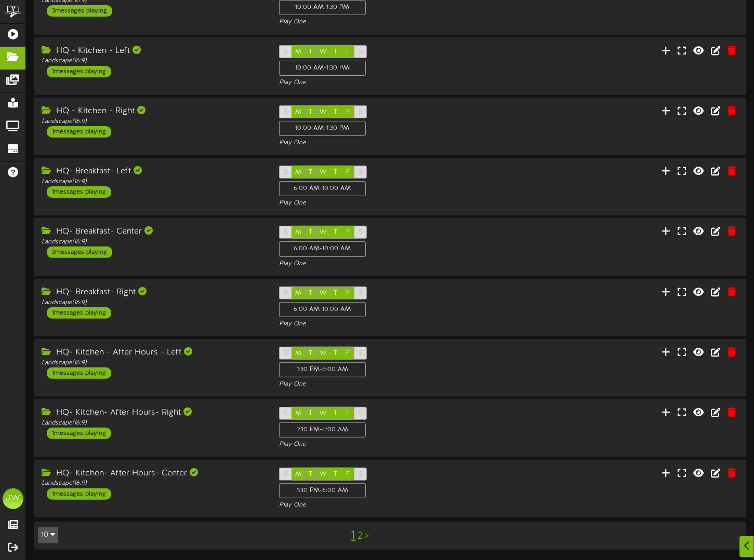 This screenshot has height=560, width=754. What do you see at coordinates (79, 252) in the screenshot?
I see `div: 2 messages playing` at bounding box center [79, 252].